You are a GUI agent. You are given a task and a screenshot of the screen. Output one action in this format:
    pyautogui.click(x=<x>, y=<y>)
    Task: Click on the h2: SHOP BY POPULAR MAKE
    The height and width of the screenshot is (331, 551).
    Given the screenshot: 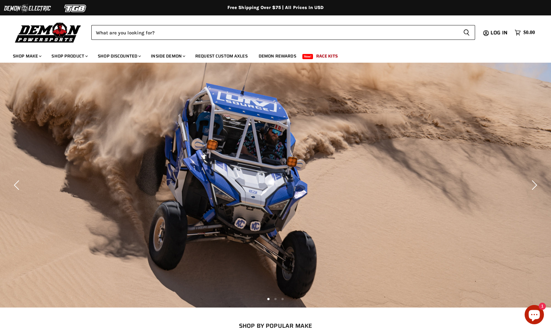 What is the action you would take?
    pyautogui.click(x=275, y=326)
    